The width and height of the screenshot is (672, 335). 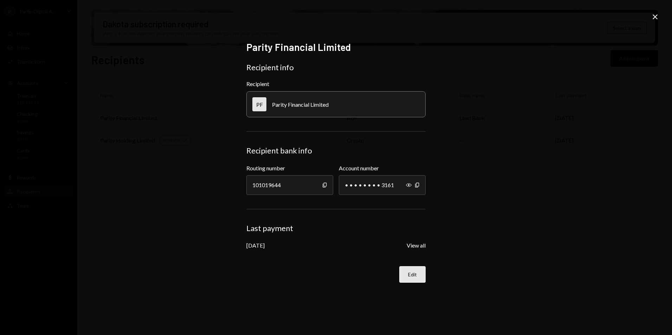 What do you see at coordinates (412, 274) in the screenshot?
I see `button: Edit` at bounding box center [412, 274].